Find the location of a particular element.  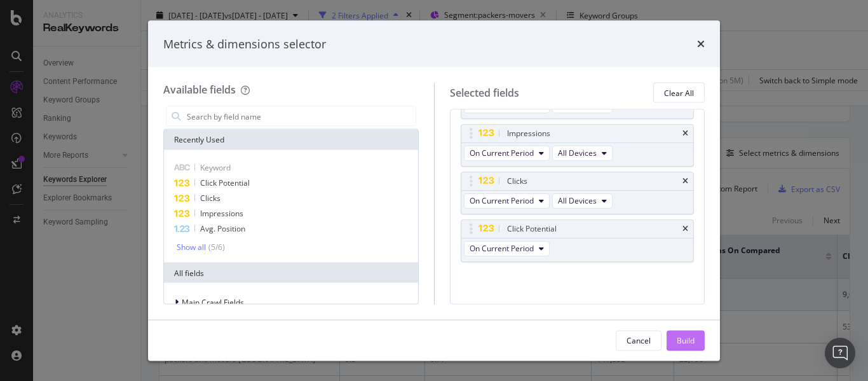

div: Selected fields is located at coordinates (484, 92).